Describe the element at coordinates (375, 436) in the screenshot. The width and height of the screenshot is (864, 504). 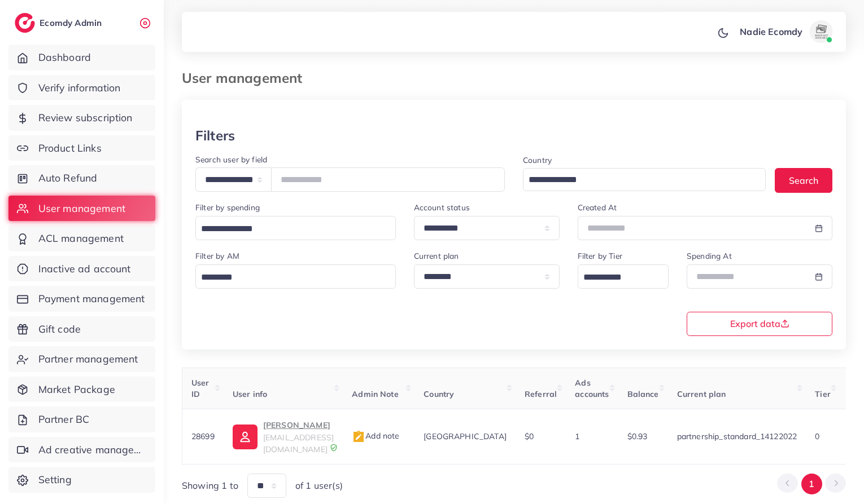
I see `span: Add note` at that location.